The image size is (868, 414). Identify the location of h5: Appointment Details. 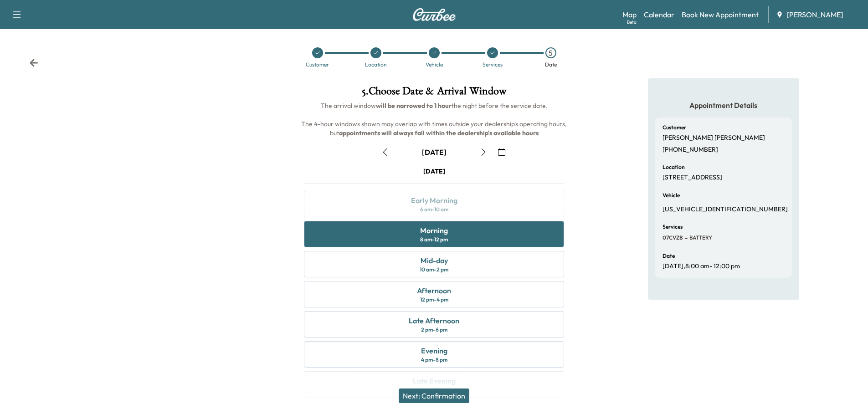
(723, 105).